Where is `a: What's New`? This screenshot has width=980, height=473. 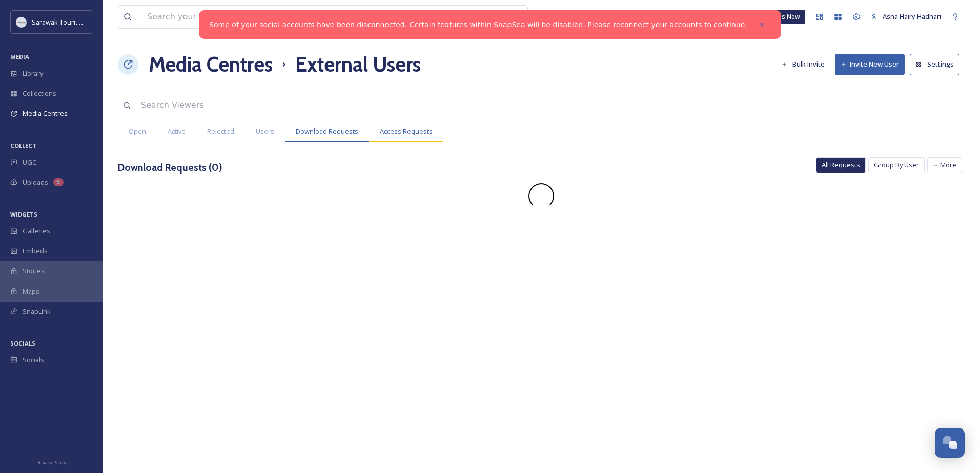 a: What's New is located at coordinates (779, 17).